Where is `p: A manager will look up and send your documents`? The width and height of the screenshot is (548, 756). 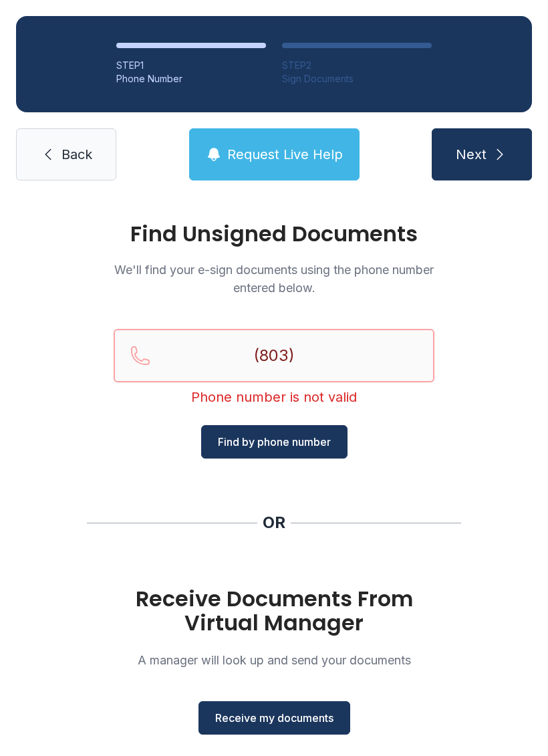
p: A manager will look up and send your documents is located at coordinates (274, 660).